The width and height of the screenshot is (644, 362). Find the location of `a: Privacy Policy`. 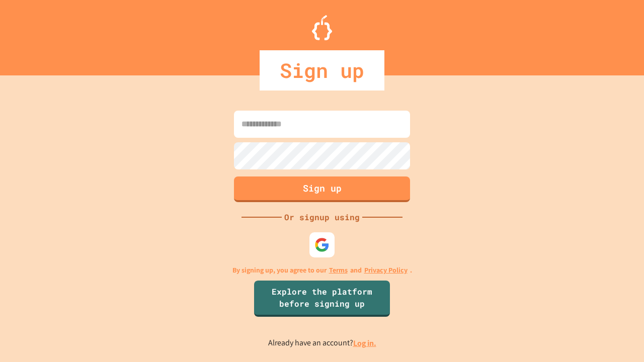

a: Privacy Policy is located at coordinates (386, 270).